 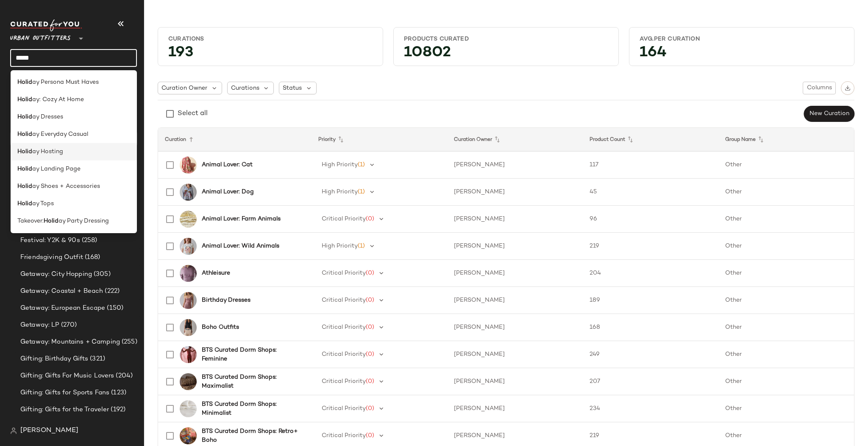 I want to click on th: Curation, so click(x=235, y=140).